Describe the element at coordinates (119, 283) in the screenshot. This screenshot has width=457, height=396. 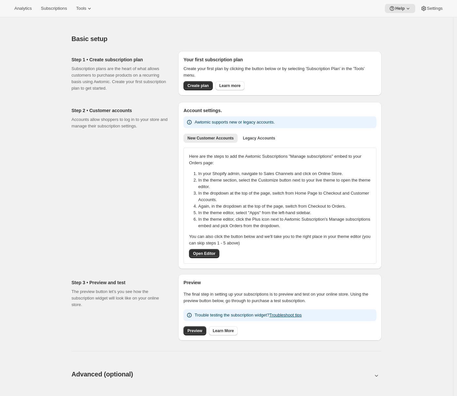
I see `h2: Step 3 • Preview and test` at that location.